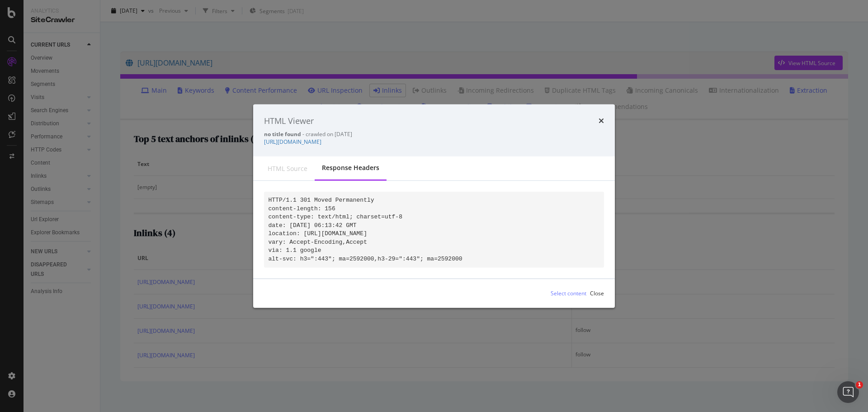 Image resolution: width=868 pixels, height=412 pixels. Describe the element at coordinates (434, 206) in the screenshot. I see `div: modal` at that location.